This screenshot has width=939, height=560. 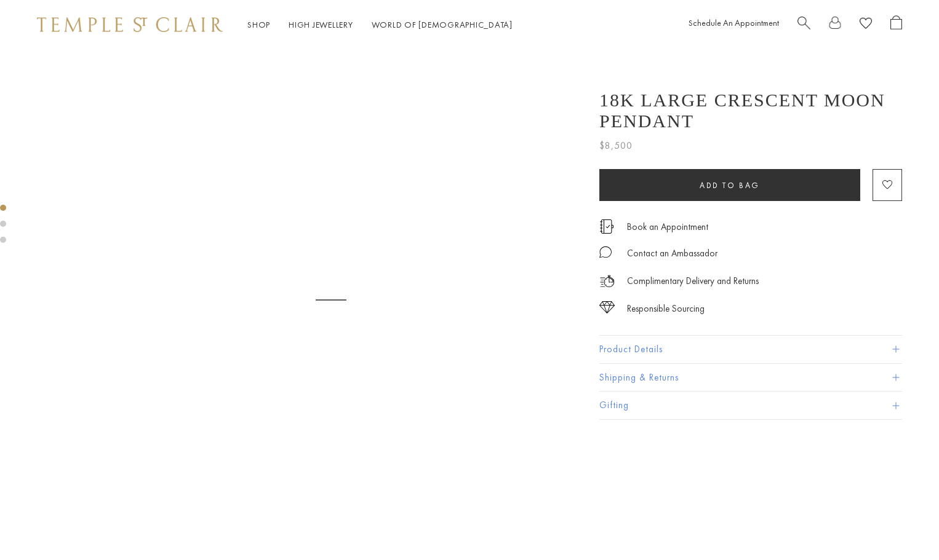 I want to click on a: View Wishlist, so click(x=866, y=25).